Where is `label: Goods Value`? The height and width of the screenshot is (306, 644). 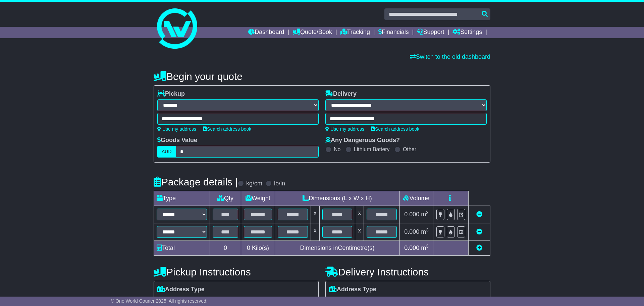
label: Goods Value is located at coordinates (177, 141).